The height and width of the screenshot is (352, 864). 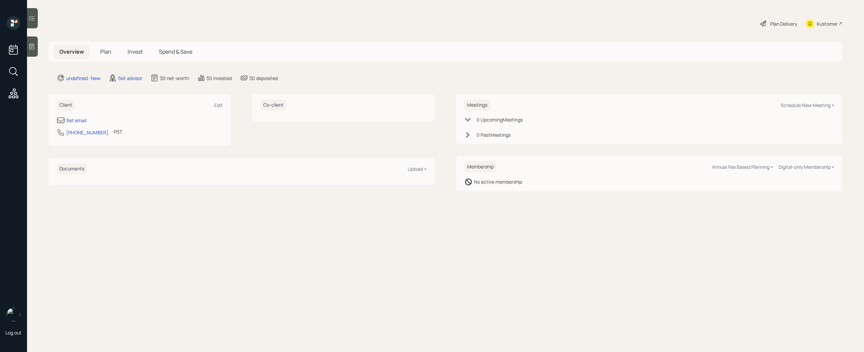 What do you see at coordinates (417, 169) in the screenshot?
I see `div: Upload +` at bounding box center [417, 169].